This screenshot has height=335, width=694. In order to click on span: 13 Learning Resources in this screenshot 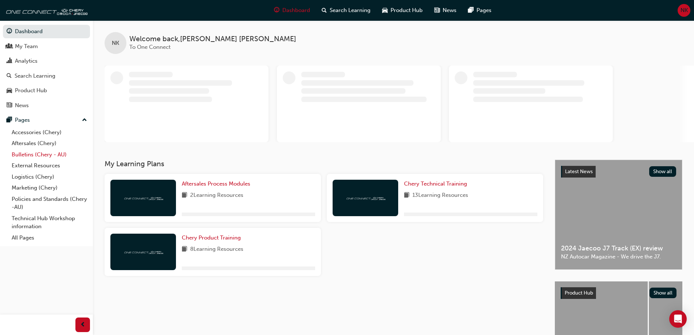, I will do `click(440, 195)`.